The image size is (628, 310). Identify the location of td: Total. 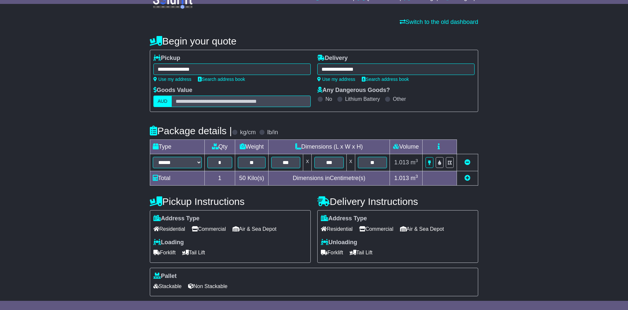
(177, 178).